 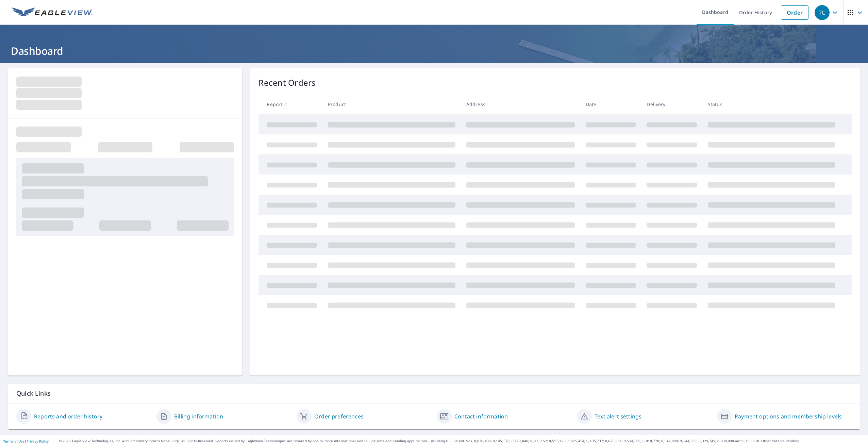 What do you see at coordinates (199, 417) in the screenshot?
I see `a: Billing information` at bounding box center [199, 417].